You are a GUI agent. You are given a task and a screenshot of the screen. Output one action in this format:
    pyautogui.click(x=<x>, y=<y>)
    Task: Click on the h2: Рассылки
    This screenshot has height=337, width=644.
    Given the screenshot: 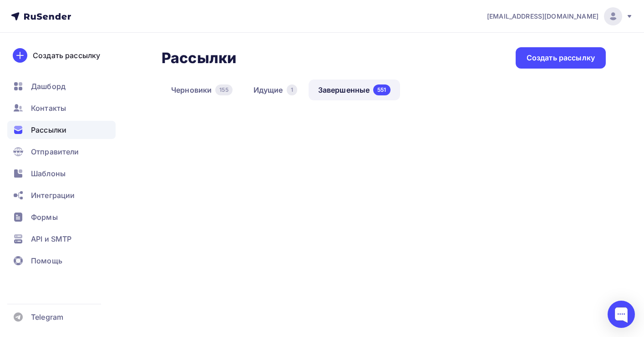 What is the action you would take?
    pyautogui.click(x=199, y=58)
    